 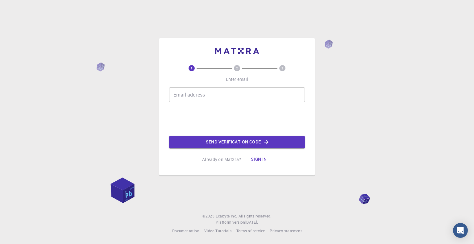 I want to click on a: Exabyte Inc., so click(x=227, y=216).